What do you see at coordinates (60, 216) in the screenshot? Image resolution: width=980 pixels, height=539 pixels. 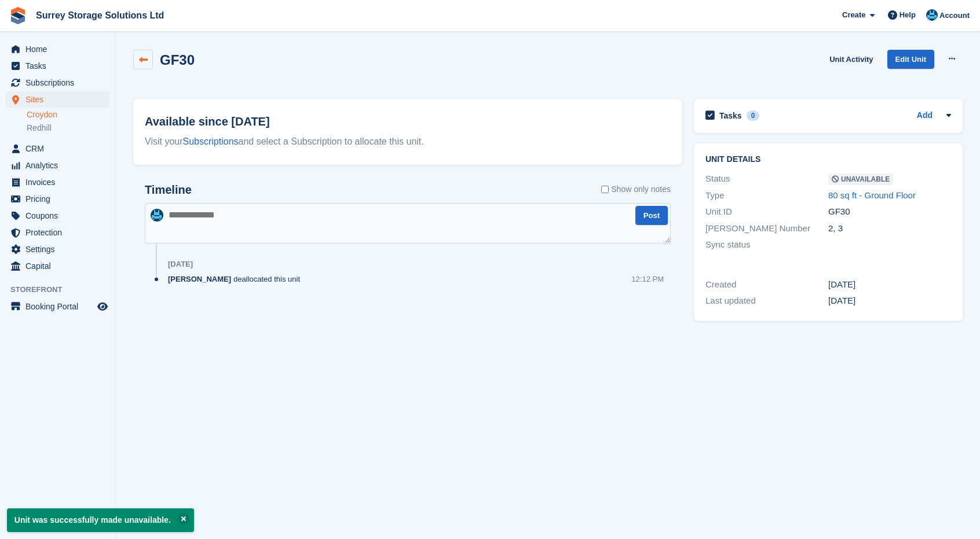 I see `span: Coupons` at bounding box center [60, 216].